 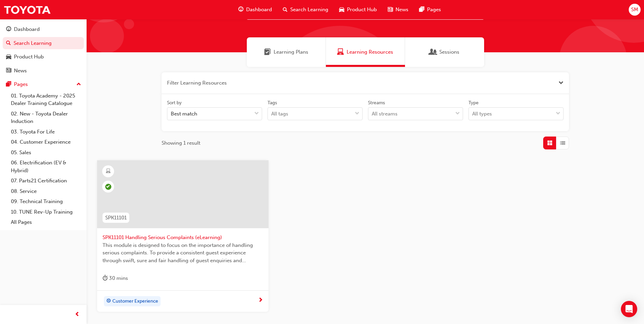 What do you see at coordinates (46, 222) in the screenshot?
I see `a: All Pages` at bounding box center [46, 222].